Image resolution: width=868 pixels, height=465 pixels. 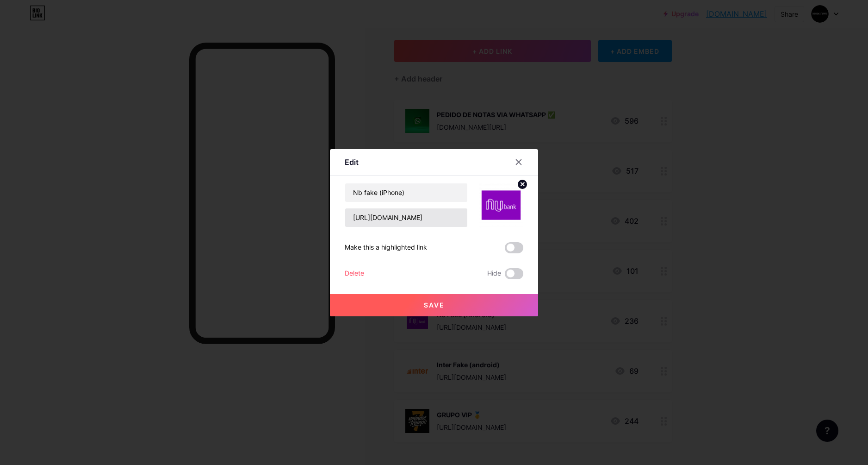 What do you see at coordinates (406, 218) in the screenshot?
I see `input: URL` at bounding box center [406, 218].